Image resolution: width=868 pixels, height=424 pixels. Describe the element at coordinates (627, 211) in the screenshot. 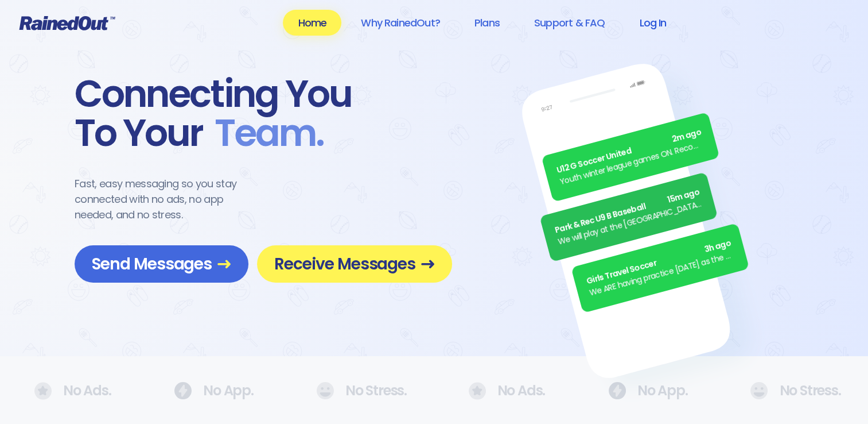

I see `div: Park & Rec U9 B Baseball` at that location.